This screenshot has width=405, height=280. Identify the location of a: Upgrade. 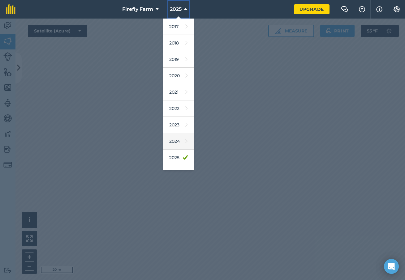
(312, 9).